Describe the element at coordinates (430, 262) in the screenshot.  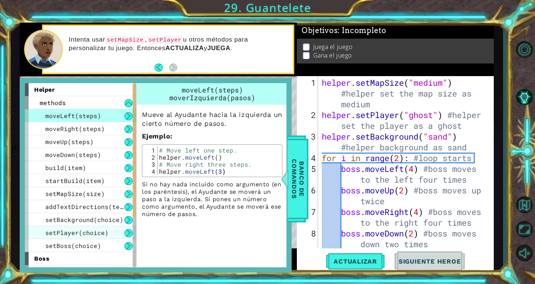
I see `span: Siguiente Heroe` at that location.